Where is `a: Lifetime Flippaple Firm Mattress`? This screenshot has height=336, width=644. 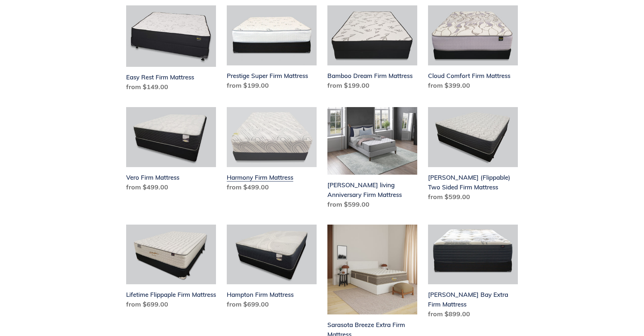 a: Lifetime Flippaple Firm Mattress is located at coordinates (171, 268).